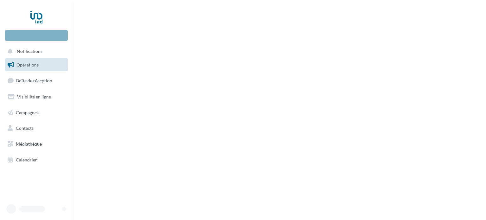 The height and width of the screenshot is (220, 486). Describe the element at coordinates (28, 65) in the screenshot. I see `span: Opérations` at that location.